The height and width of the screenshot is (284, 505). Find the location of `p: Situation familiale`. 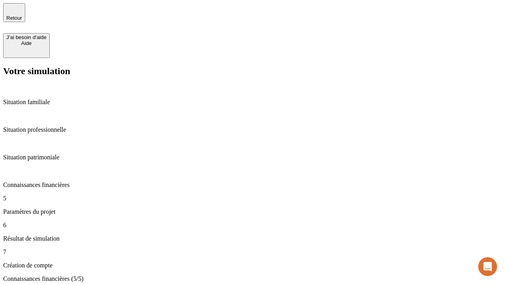

p: Situation familiale is located at coordinates (252, 102).